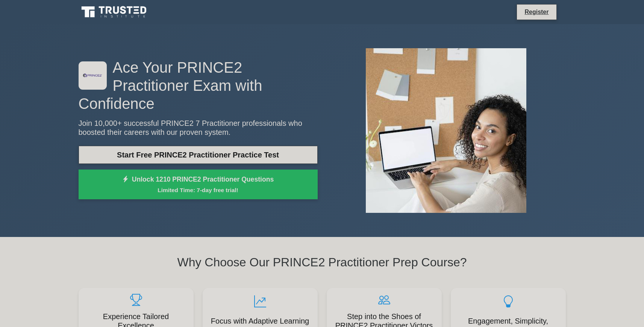  What do you see at coordinates (322, 262) in the screenshot?
I see `h2: Why Choose Our PRINCE2 Practitioner Prep Course?` at bounding box center [322, 262].